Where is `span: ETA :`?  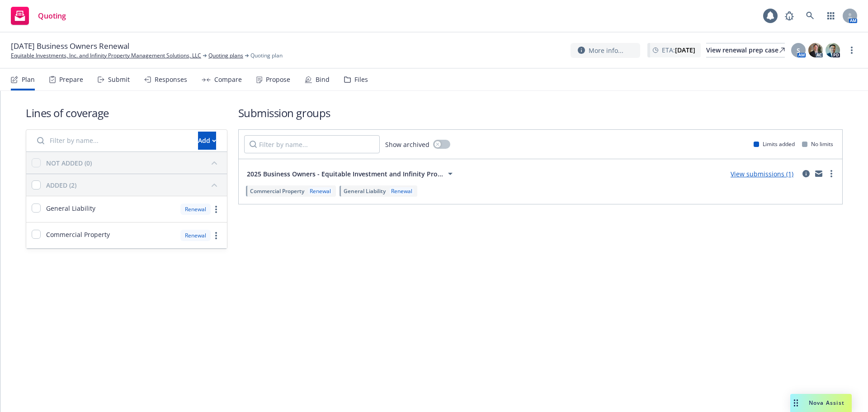
span: ETA : is located at coordinates (678, 50).